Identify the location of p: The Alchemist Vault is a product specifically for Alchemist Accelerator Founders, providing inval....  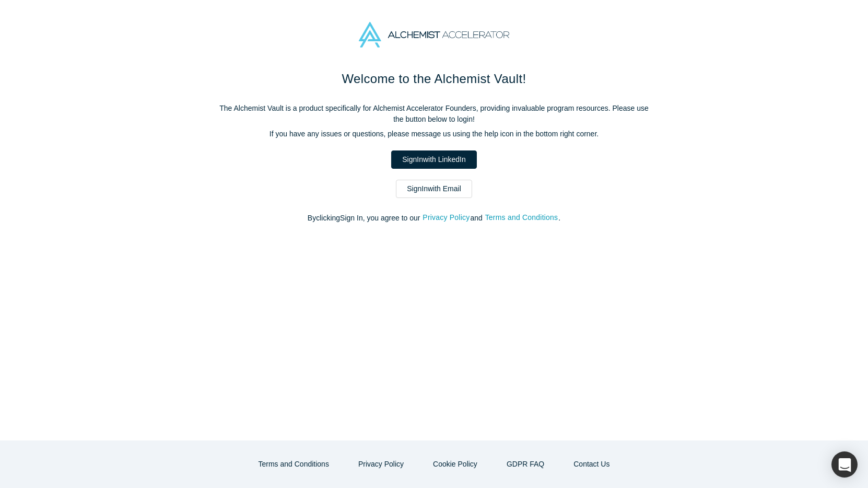
(434, 113).